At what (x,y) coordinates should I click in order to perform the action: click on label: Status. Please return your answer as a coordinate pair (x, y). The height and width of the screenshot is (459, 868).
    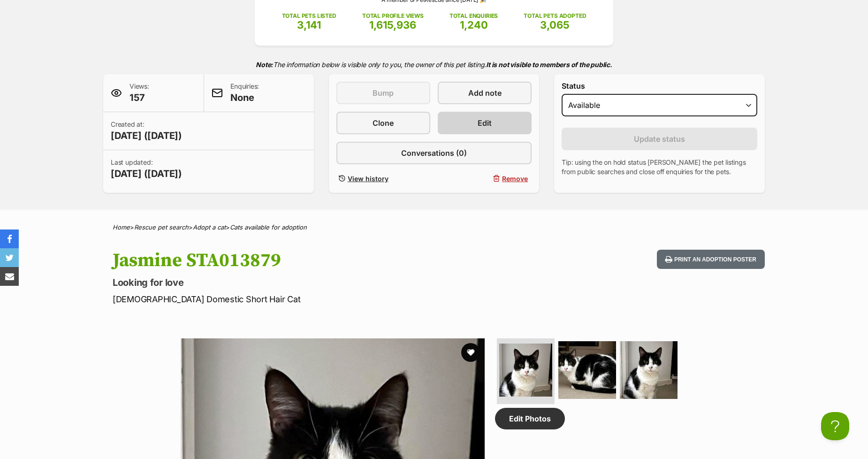
    Looking at the image, I should click on (659, 85).